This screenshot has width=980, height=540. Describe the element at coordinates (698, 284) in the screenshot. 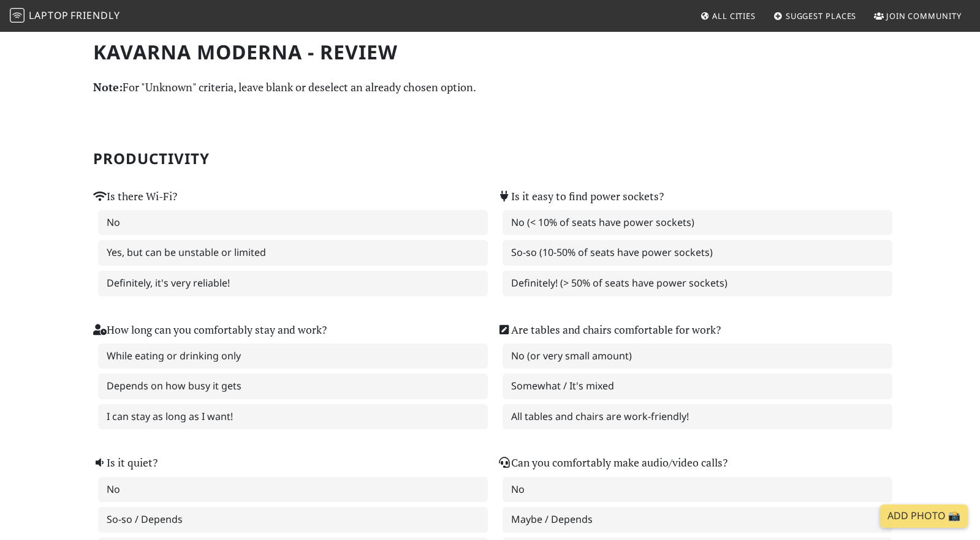

I see `label: Definitely! (> 50% of seats have power sockets)` at that location.